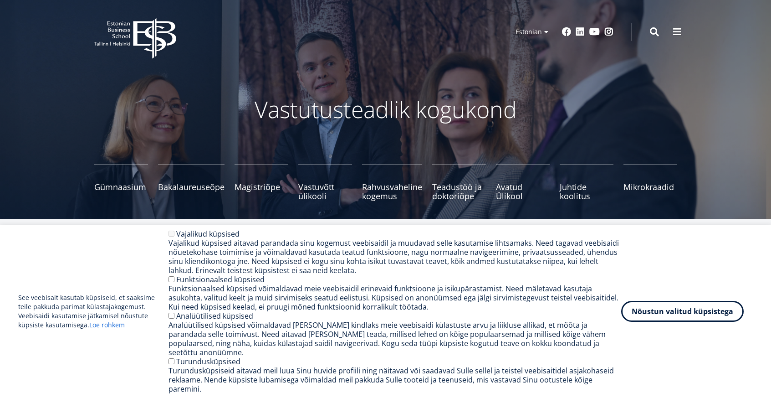 The height and width of the screenshot is (398, 771). Describe the element at coordinates (595, 32) in the screenshot. I see `a: Youtube` at that location.